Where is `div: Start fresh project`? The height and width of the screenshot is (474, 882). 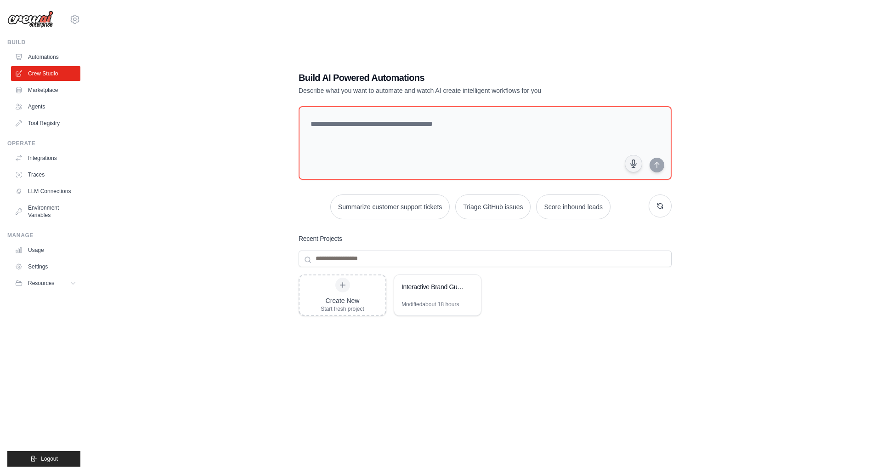 div: Start fresh project is located at coordinates (342, 309).